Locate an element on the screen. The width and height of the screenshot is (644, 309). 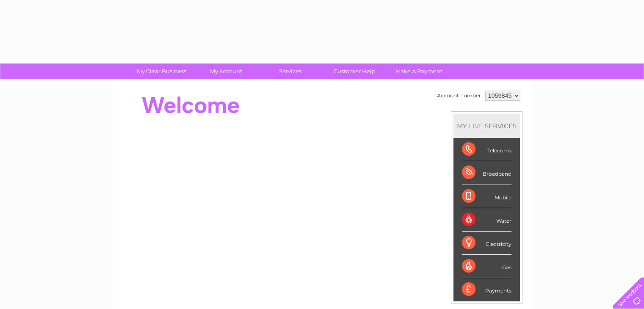
div: MY SERVICES is located at coordinates (487, 126).